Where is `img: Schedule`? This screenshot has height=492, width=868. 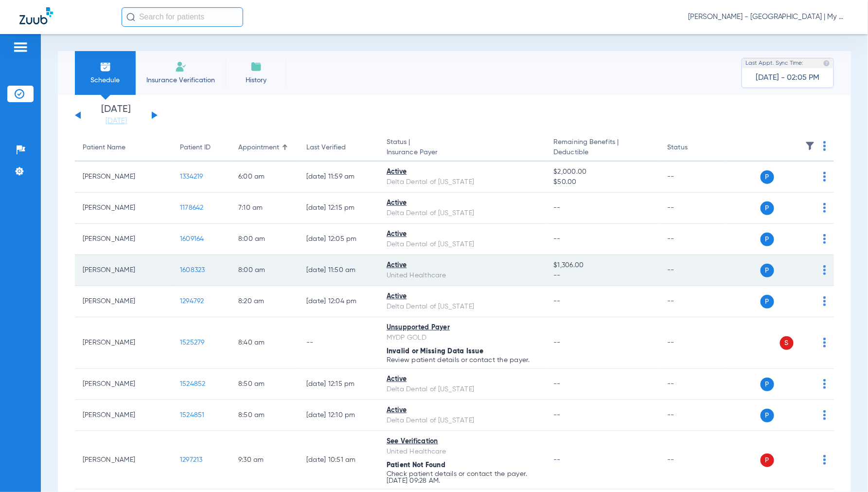
img: Schedule is located at coordinates (105, 66).